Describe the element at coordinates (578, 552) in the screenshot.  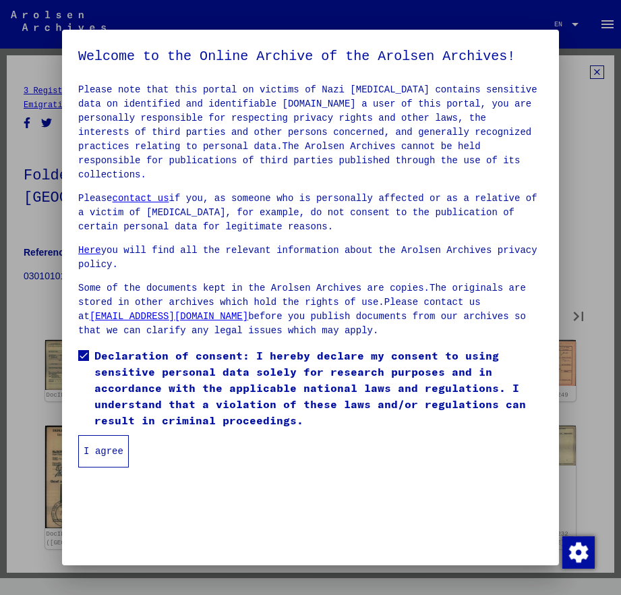
I see `div: Change consent` at that location.